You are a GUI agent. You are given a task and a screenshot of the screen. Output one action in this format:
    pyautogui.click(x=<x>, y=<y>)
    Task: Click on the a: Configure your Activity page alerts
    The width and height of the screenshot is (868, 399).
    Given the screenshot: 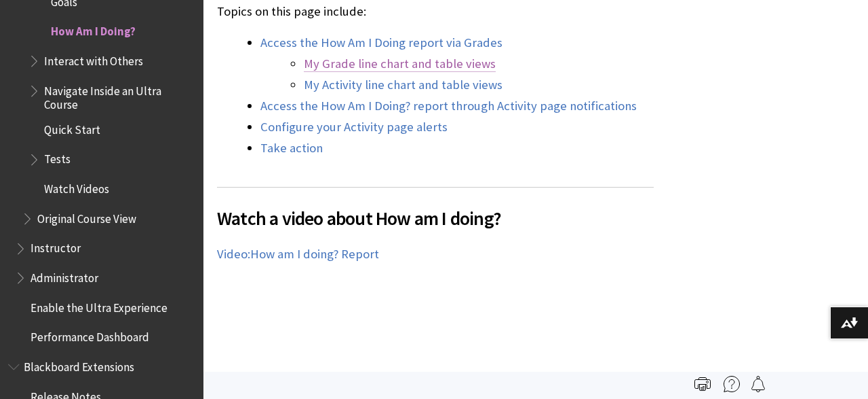 What is the action you would take?
    pyautogui.click(x=354, y=127)
    